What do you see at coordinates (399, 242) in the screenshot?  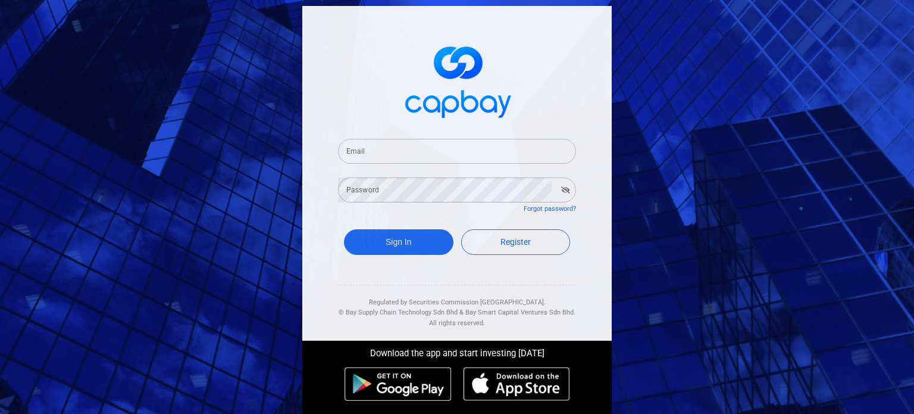 I see `button: Sign In` at bounding box center [399, 242].